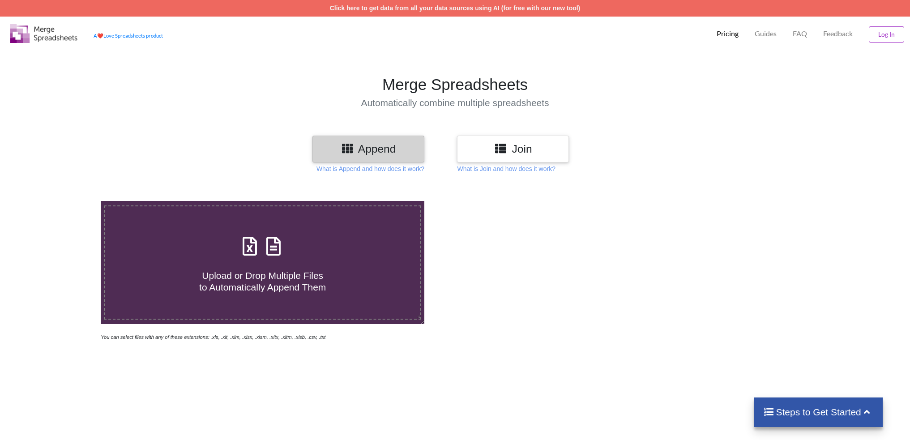 The image size is (910, 440). I want to click on span: Upload or Drop Multiple Files to Automatically Append Them, so click(262, 281).